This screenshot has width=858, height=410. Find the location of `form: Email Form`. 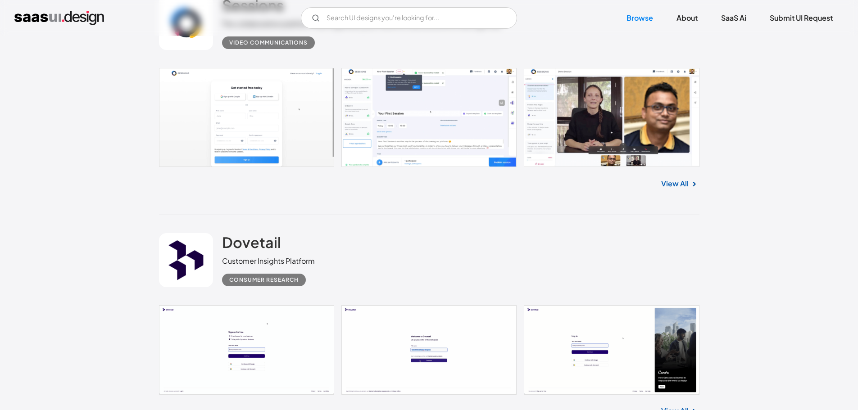

form: Email Form is located at coordinates (409, 18).